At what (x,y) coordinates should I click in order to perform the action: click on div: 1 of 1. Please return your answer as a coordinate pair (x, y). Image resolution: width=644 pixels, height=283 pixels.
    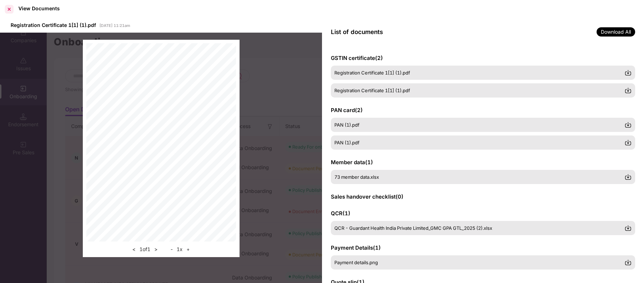
    Looking at the image, I should click on (145, 250).